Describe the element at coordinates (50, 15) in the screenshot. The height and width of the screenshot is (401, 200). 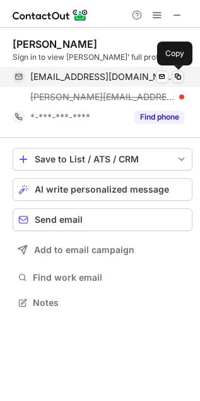
I see `img: ContactOut v5.3.10` at that location.